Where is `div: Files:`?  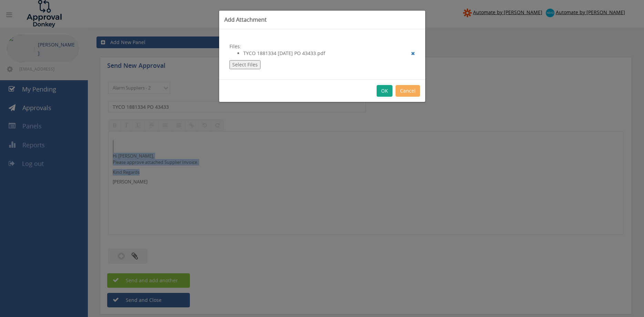
div: Files: is located at coordinates (322, 54).